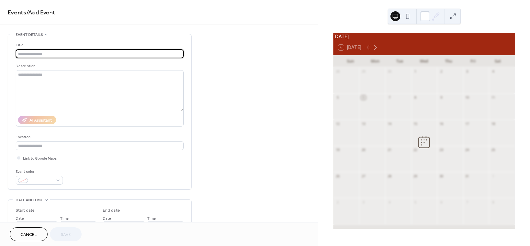  I want to click on span: / Add Event, so click(41, 13).